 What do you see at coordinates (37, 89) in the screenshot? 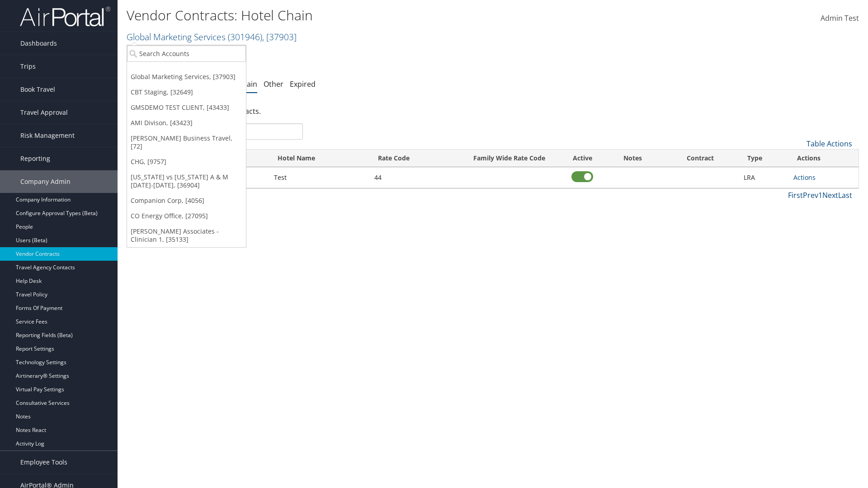
I see `span: Book Travel` at bounding box center [37, 89].